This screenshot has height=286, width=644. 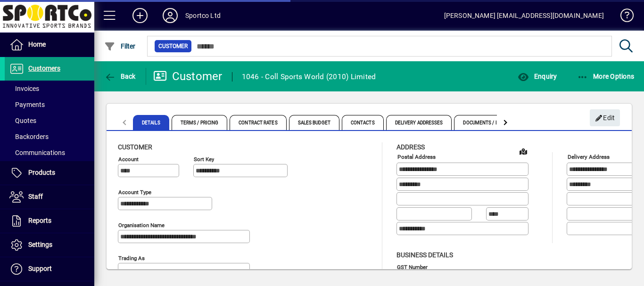 I want to click on button: More Options, so click(x=606, y=76).